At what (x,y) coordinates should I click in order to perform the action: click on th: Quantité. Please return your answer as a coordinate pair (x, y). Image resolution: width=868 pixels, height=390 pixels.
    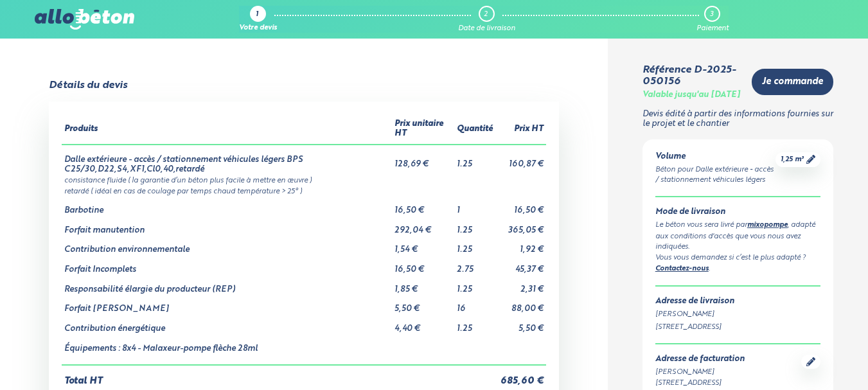
    Looking at the image, I should click on (475, 129).